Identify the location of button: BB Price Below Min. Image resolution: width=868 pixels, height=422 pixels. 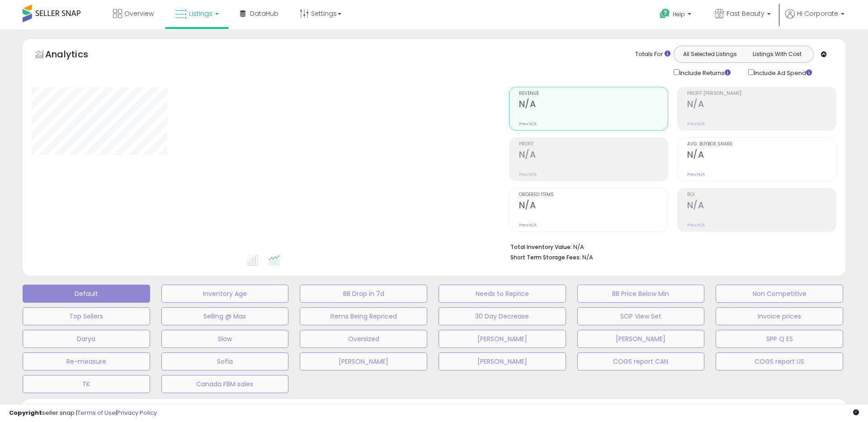
(641, 294).